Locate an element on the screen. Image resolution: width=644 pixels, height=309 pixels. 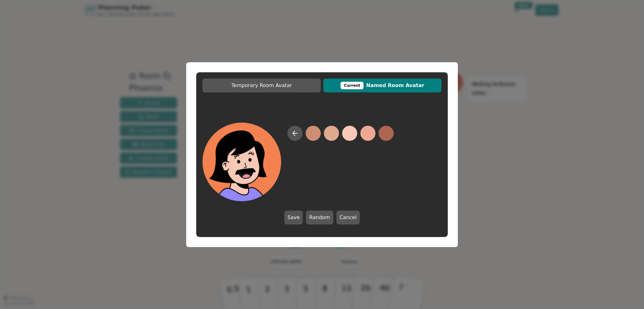
div: This avatar will be displayed in dedicated rooms is located at coordinates (352, 86).